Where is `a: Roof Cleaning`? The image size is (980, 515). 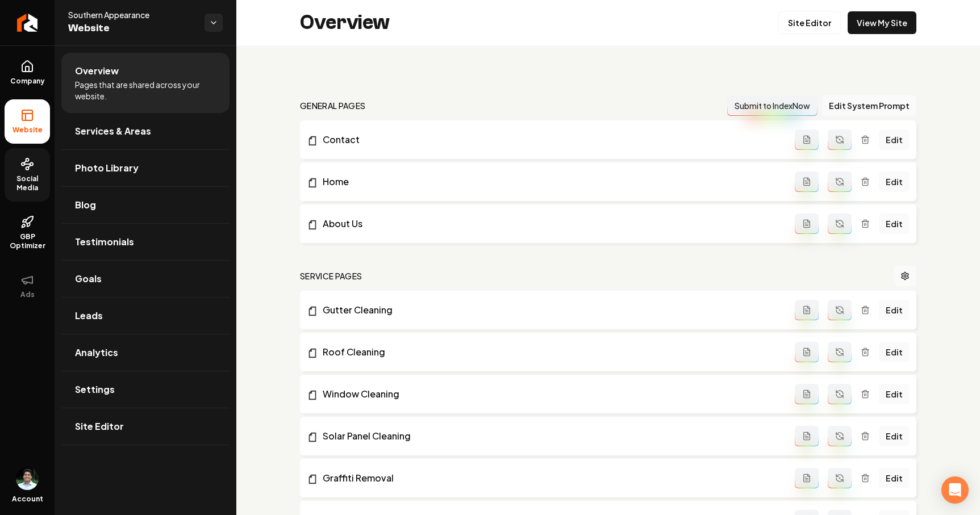 a: Roof Cleaning is located at coordinates (551, 352).